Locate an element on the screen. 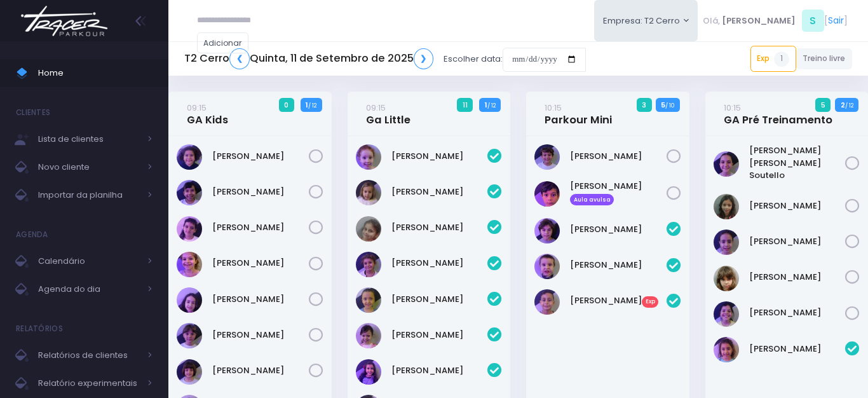 The height and width of the screenshot is (398, 868). span: Aula avulsa is located at coordinates (591, 200).